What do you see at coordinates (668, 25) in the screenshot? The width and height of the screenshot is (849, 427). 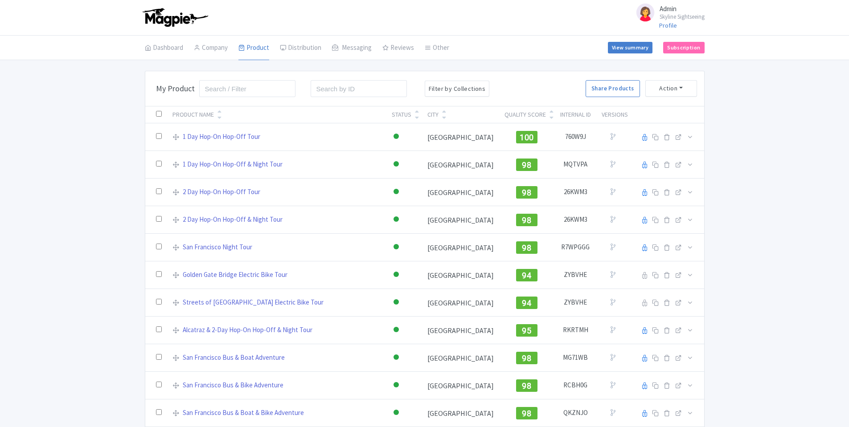 I see `a: Profile` at bounding box center [668, 25].